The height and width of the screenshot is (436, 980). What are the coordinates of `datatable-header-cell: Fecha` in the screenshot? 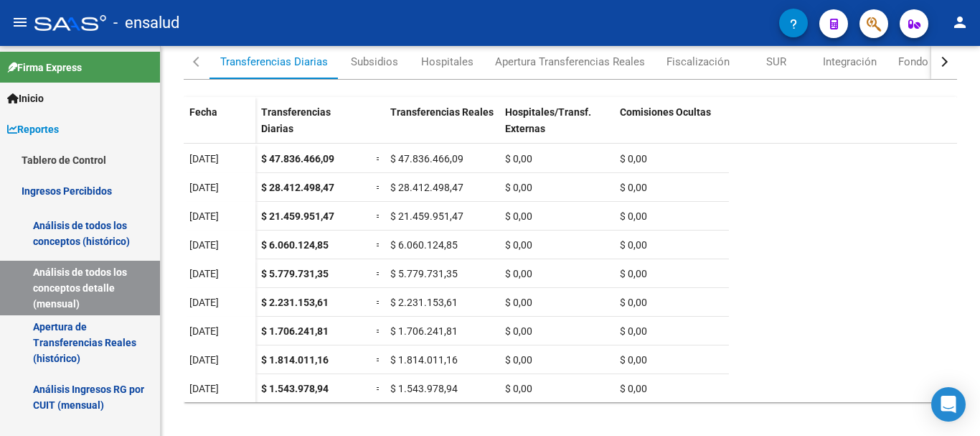 It's located at (219, 127).